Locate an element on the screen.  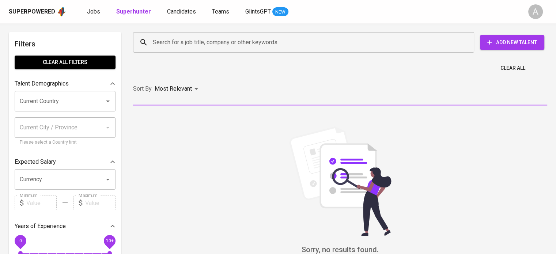
img: file_searching.svg is located at coordinates (340, 181).